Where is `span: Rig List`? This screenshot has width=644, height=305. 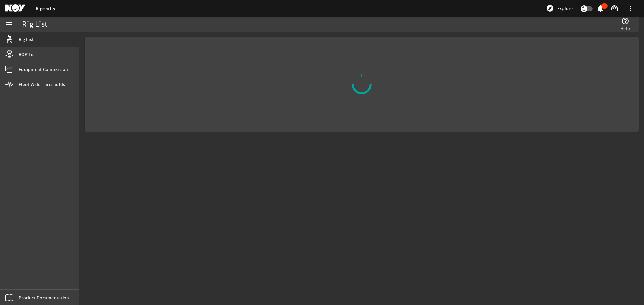
span: Rig List is located at coordinates (26, 39).